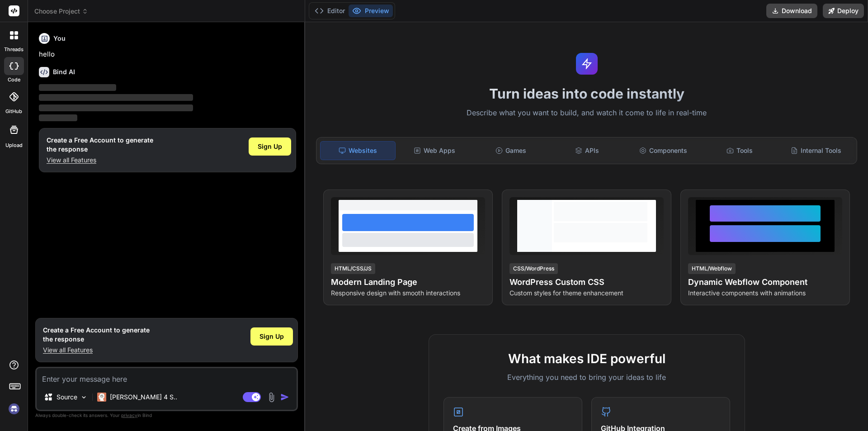 The image size is (868, 431). What do you see at coordinates (272, 397) in the screenshot?
I see `img: attachment` at bounding box center [272, 397].